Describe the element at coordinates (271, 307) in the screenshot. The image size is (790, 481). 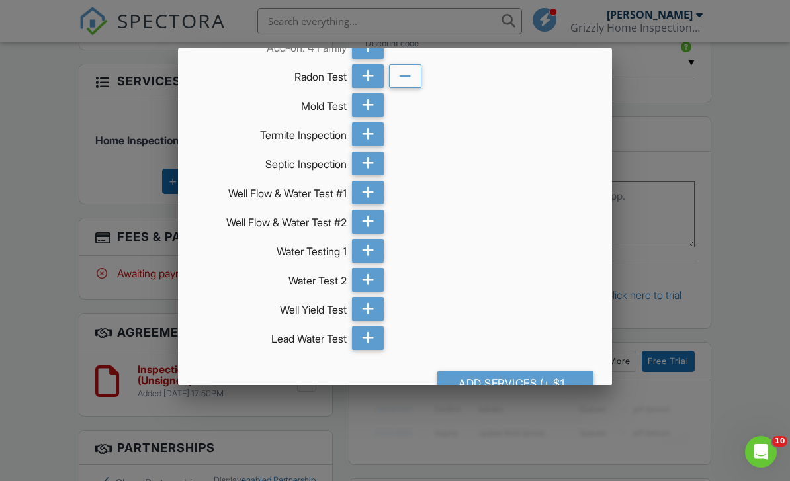
I see `div: Well Yield Test` at that location.